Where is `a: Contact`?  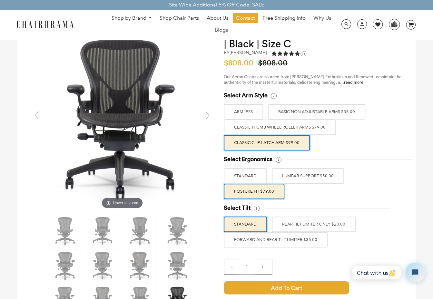
a: Contact is located at coordinates (245, 18).